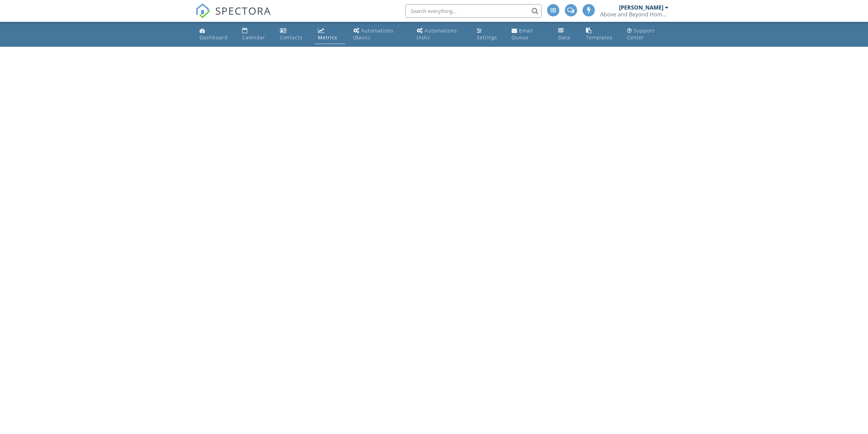 The width and height of the screenshot is (868, 434). Describe the element at coordinates (255, 34) in the screenshot. I see `a: Calendar` at that location.